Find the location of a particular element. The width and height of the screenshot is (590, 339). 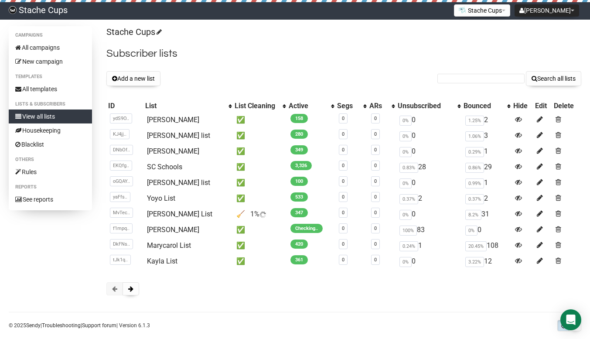

div: Delete is located at coordinates (567, 106).